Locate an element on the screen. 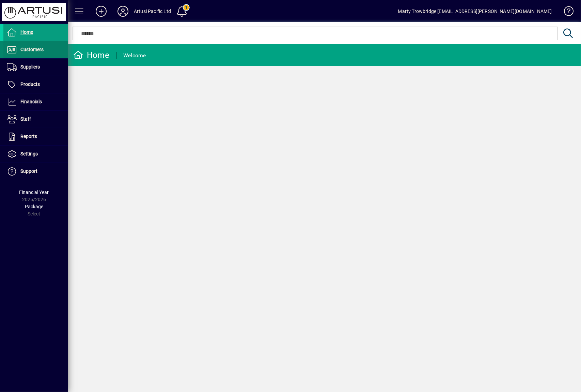 This screenshot has width=581, height=392. span: Staff is located at coordinates (25, 119).